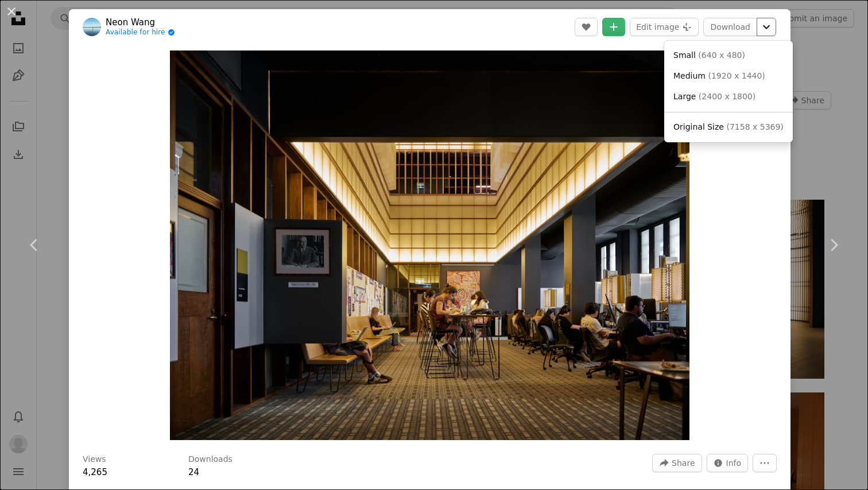  What do you see at coordinates (684, 97) in the screenshot?
I see `span: Large` at bounding box center [684, 97].